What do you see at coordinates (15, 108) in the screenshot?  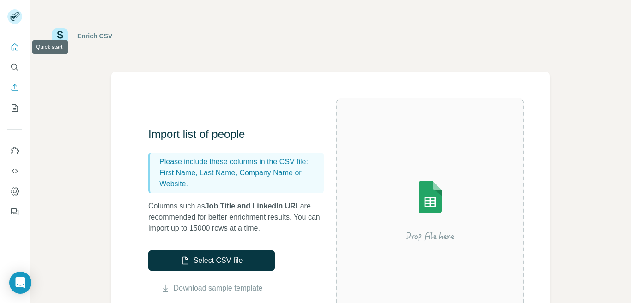 I see `button: My lists` at bounding box center [15, 108].